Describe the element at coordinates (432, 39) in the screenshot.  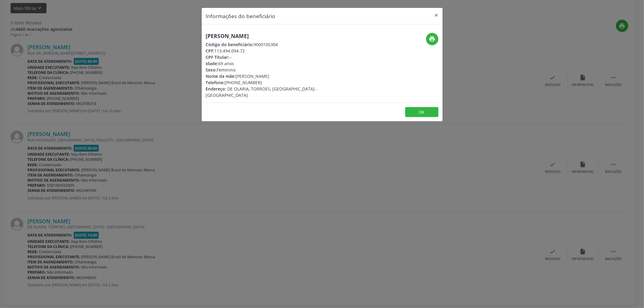
I see `button: print` at that location.